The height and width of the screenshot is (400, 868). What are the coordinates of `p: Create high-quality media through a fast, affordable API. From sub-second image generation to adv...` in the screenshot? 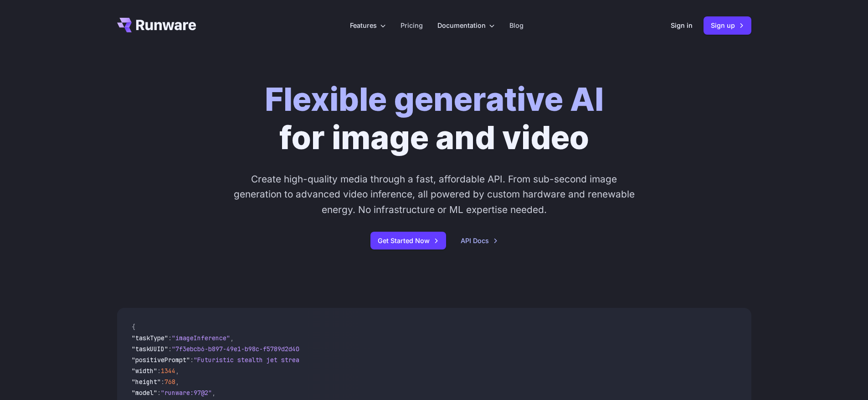 It's located at (434, 194).